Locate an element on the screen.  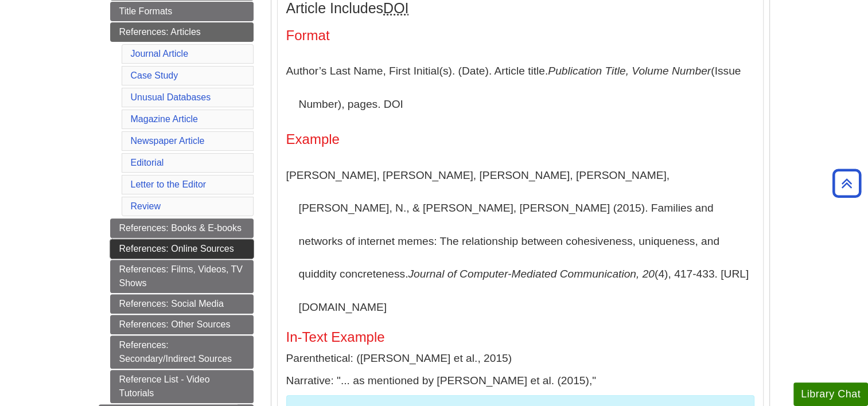
a: Case Study is located at coordinates (154, 75).